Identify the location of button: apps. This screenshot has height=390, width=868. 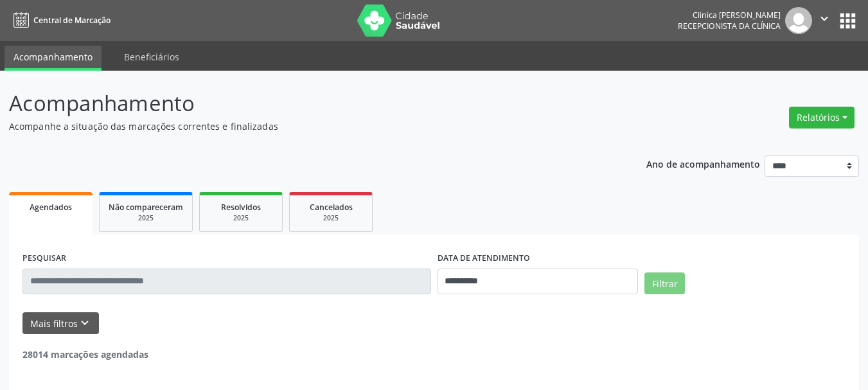
(847, 20).